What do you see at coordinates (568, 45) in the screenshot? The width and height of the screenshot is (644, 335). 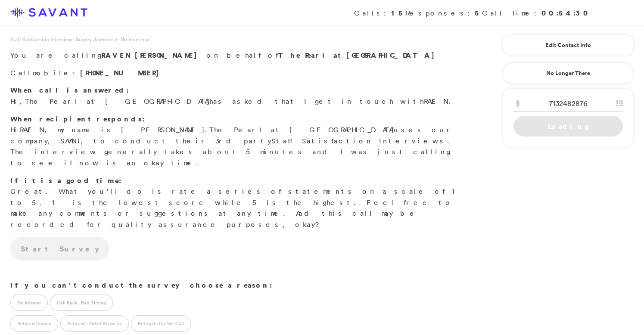 I see `a: Edit Contact Info` at bounding box center [568, 45].